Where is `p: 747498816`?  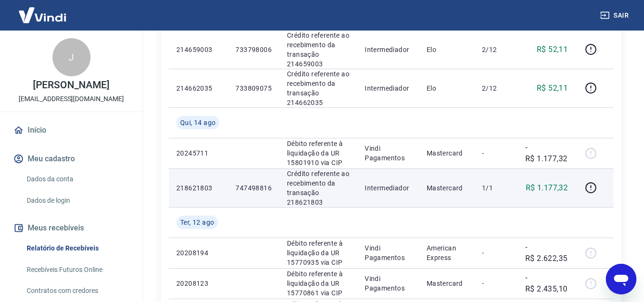 p: 747498816 is located at coordinates (254, 188).